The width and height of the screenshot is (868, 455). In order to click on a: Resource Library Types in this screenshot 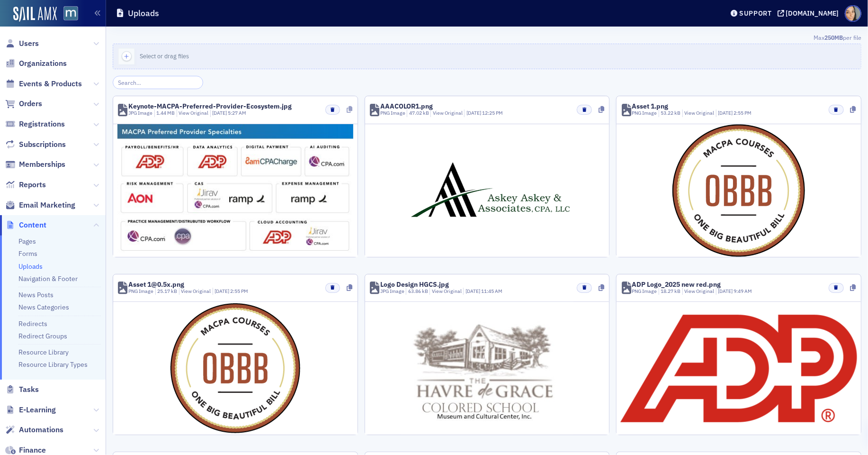, I will do `click(53, 364)`.